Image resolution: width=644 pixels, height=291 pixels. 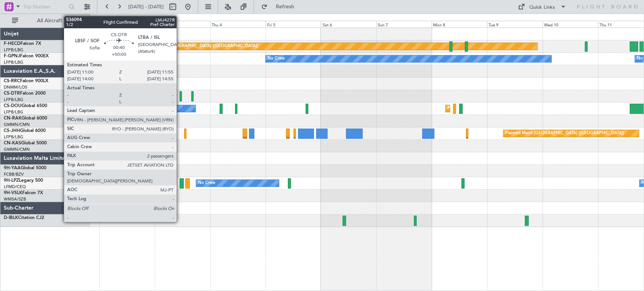 What do you see at coordinates (15, 199) in the screenshot?
I see `a: WMSA/SZB` at bounding box center [15, 199].